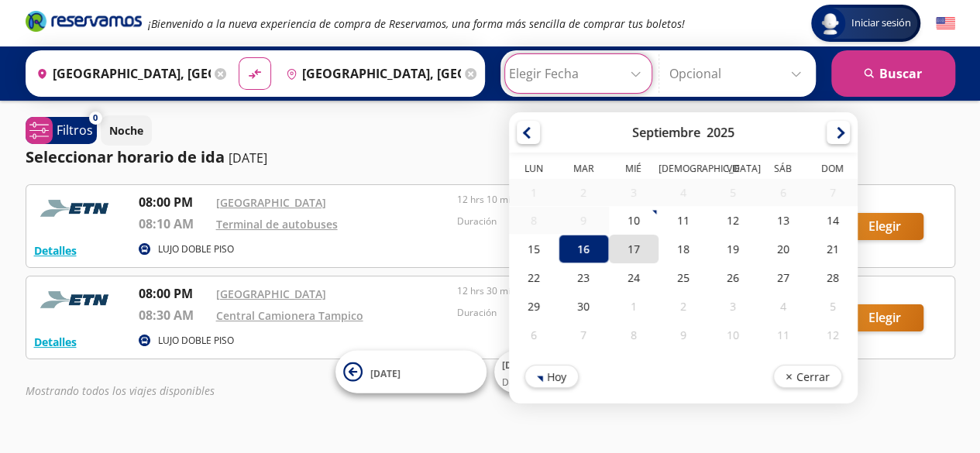 This screenshot has height=453, width=980. What do you see at coordinates (683, 278) in the screenshot?
I see `div: 25-Sep-25` at bounding box center [683, 278].